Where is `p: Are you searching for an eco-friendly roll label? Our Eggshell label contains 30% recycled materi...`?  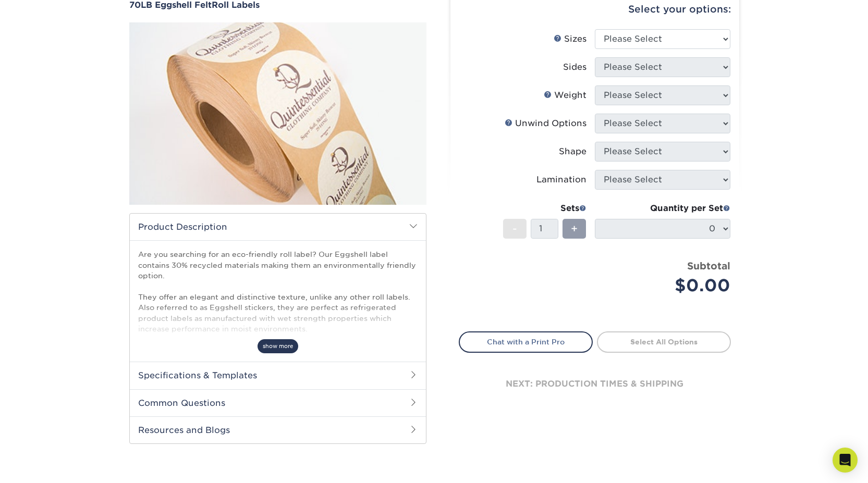 p: Are you searching for an eco-friendly roll label? Our Eggshell label contains 30% recycled materi... is located at coordinates (278, 329).